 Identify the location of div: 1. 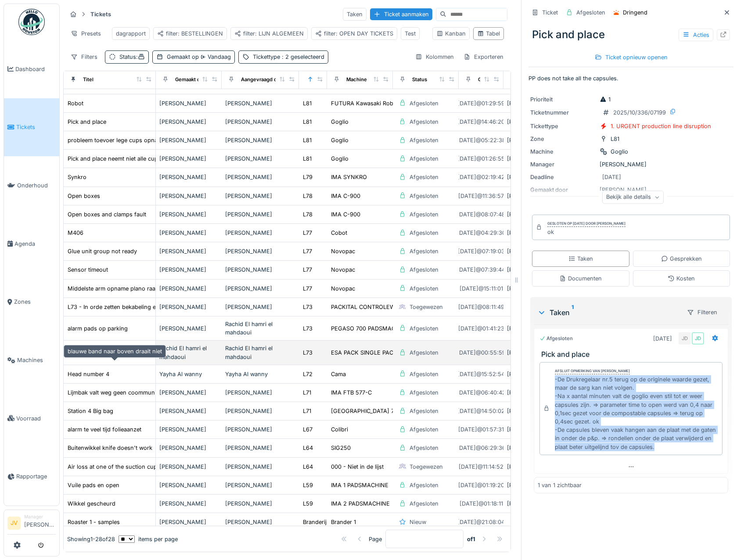
(605, 99).